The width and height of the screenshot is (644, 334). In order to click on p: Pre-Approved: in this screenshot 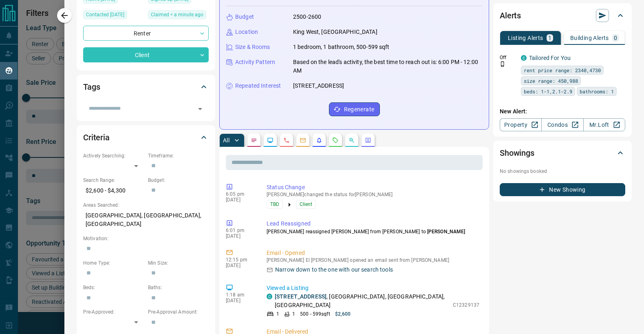, I will do `click(114, 312)`.